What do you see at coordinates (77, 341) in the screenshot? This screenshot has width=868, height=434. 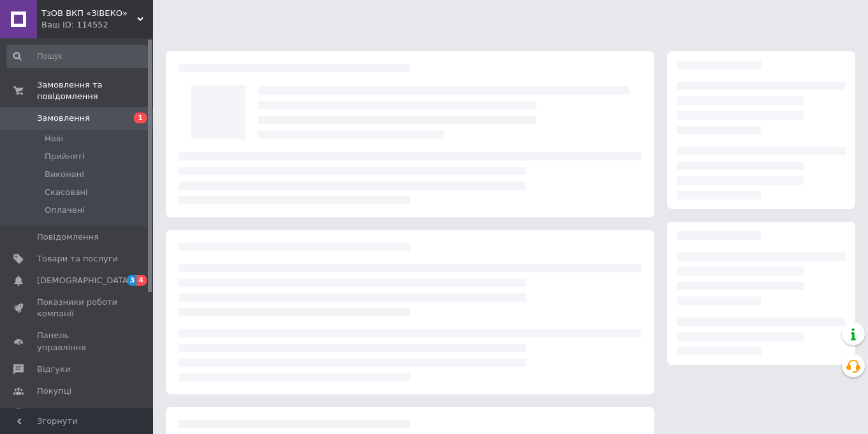 I see `span: Панель управління` at bounding box center [77, 341].